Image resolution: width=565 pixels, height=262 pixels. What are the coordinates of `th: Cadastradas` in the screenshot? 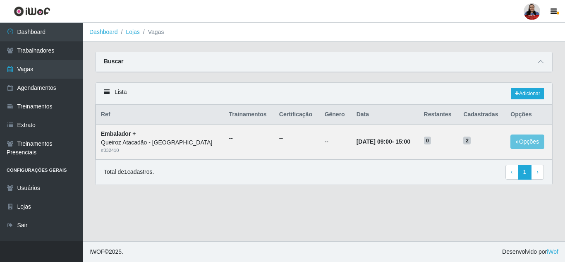 It's located at (482, 115).